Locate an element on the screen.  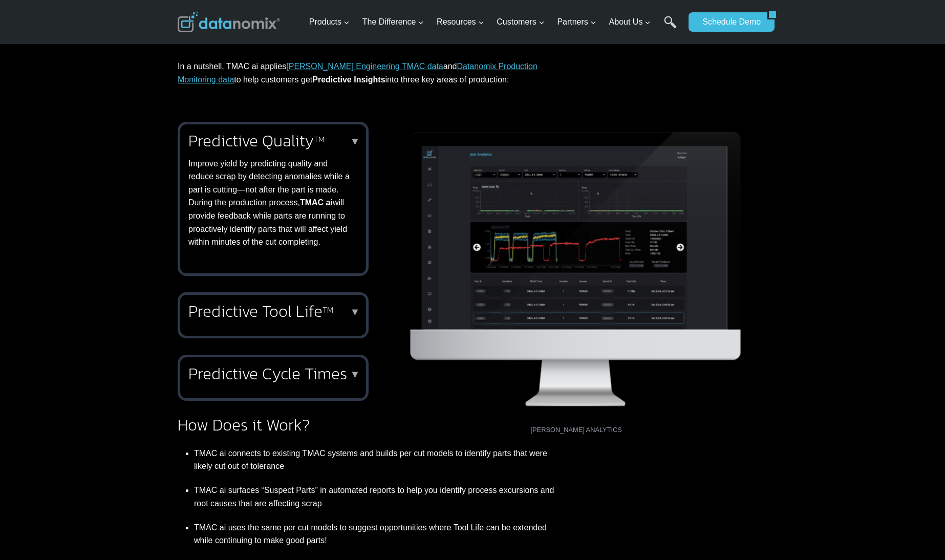
span: Phone number is located at coordinates (253, 47).